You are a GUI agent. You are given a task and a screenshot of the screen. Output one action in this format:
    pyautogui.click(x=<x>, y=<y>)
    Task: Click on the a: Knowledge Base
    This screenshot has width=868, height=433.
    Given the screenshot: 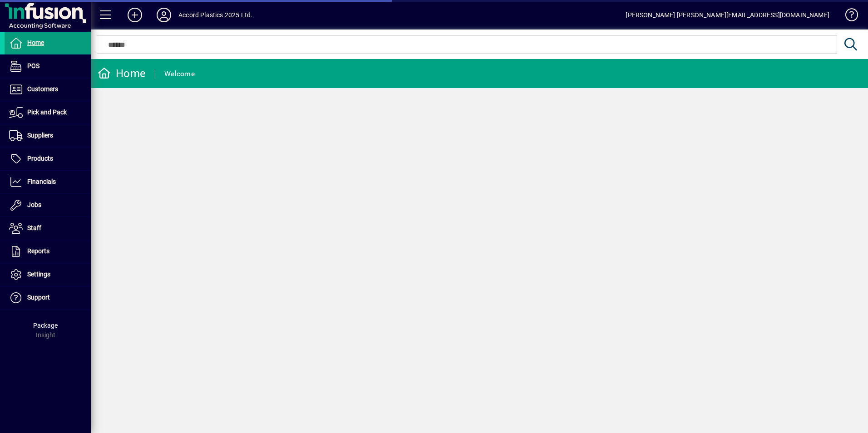 What is the action you would take?
    pyautogui.click(x=848, y=16)
    